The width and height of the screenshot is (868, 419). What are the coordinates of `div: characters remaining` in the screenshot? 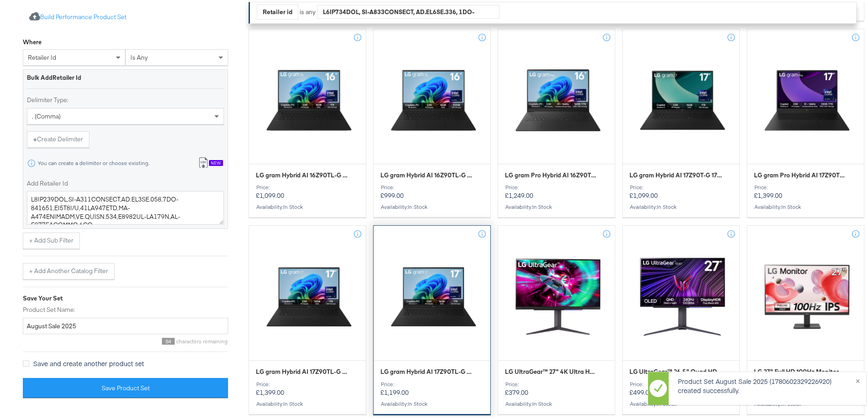 It's located at (125, 339).